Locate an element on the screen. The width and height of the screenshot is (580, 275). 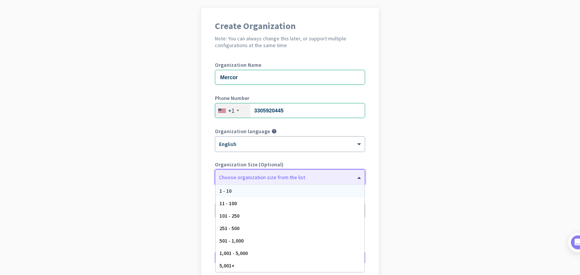
span: 1,001 - 5,000 is located at coordinates (233, 253).